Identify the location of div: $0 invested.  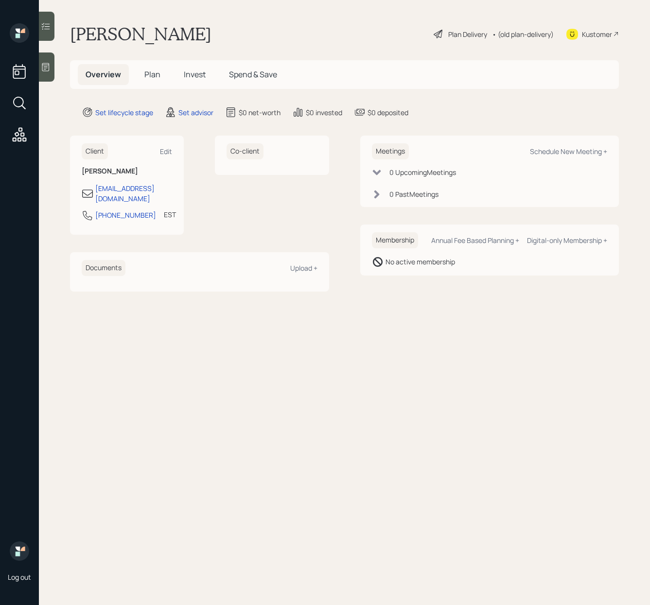
(324, 112).